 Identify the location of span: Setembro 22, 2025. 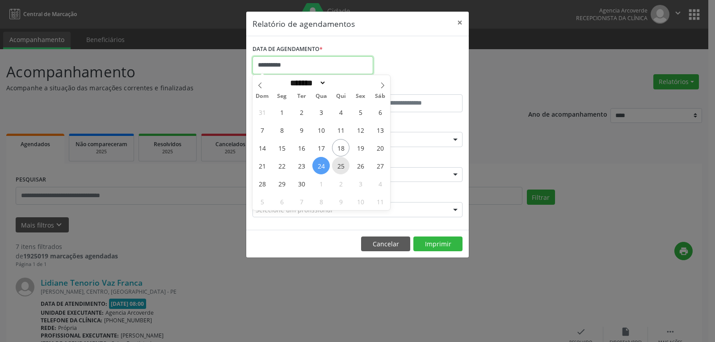
(282, 165).